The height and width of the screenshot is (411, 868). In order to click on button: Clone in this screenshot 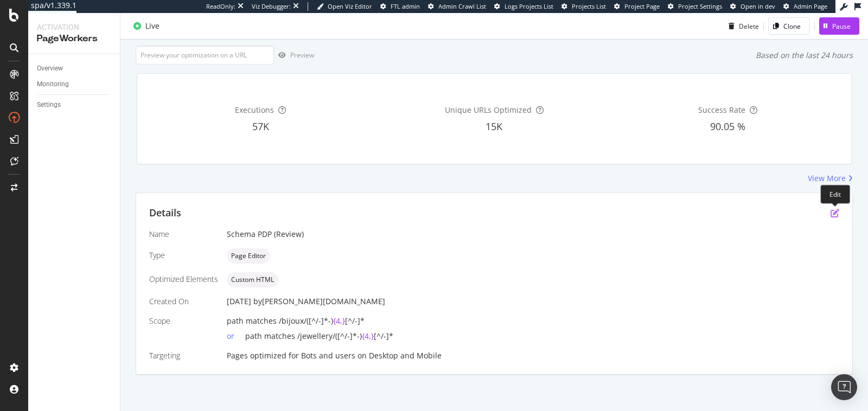, I will do `click(789, 26)`.